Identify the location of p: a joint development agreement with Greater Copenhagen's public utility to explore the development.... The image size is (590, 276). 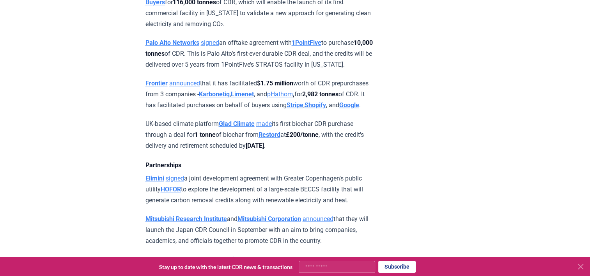
(259, 190).